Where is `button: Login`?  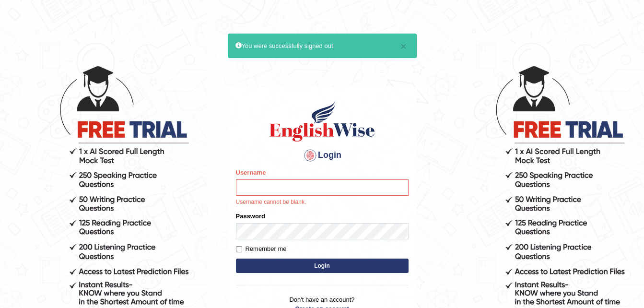
button: Login is located at coordinates (322, 266).